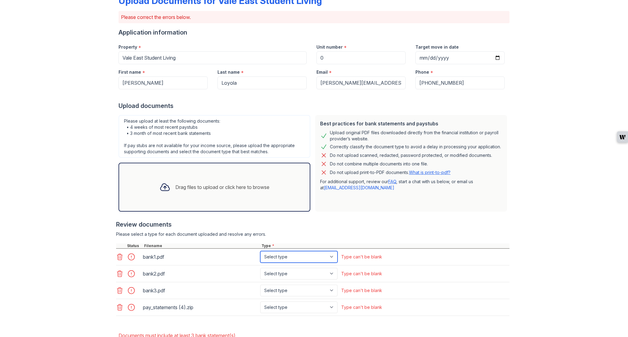 The width and height of the screenshot is (628, 337). What do you see at coordinates (200, 257) in the screenshot?
I see `div: bank1.pdf` at bounding box center [200, 257].